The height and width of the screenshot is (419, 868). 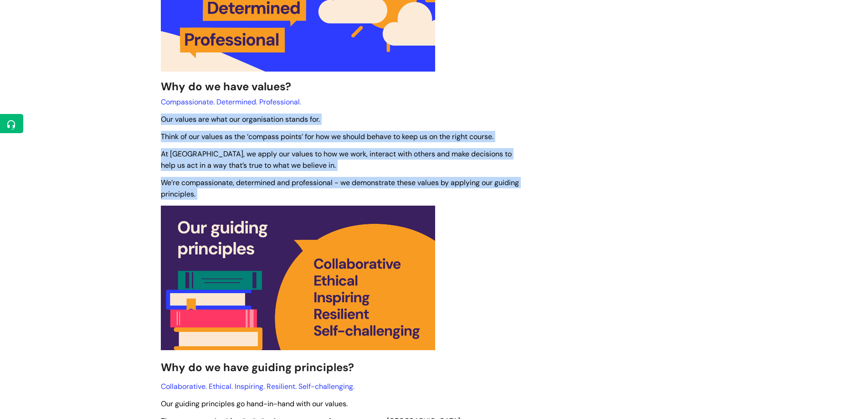 What do you see at coordinates (327, 136) in the screenshot?
I see `span: Think of our values as the ‘compass points’ for how we should behave to keep us on the right course.` at bounding box center [327, 136].